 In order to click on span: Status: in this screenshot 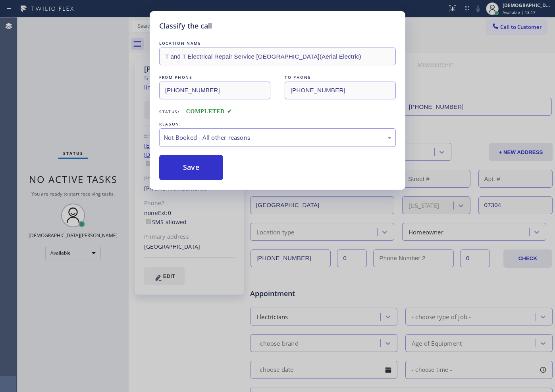, I will do `click(170, 112)`.